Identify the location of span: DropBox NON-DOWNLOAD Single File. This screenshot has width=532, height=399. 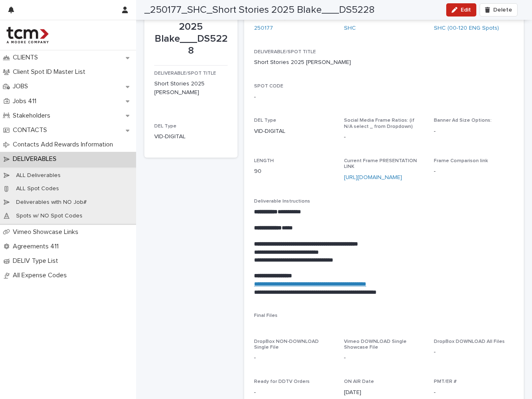
(286, 344).